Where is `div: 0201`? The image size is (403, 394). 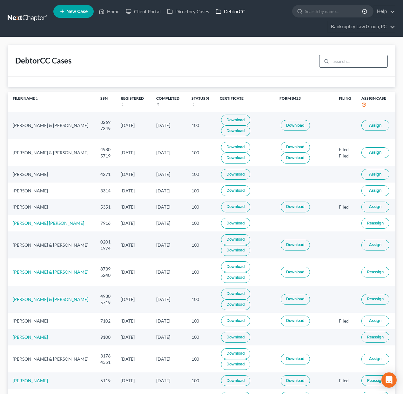 div: 0201 is located at coordinates (105, 242).